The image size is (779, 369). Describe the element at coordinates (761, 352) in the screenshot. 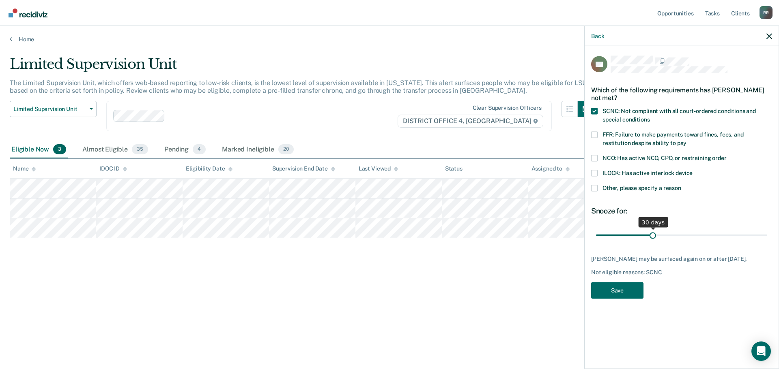

I see `div: Open Intercom Messenger` at that location.